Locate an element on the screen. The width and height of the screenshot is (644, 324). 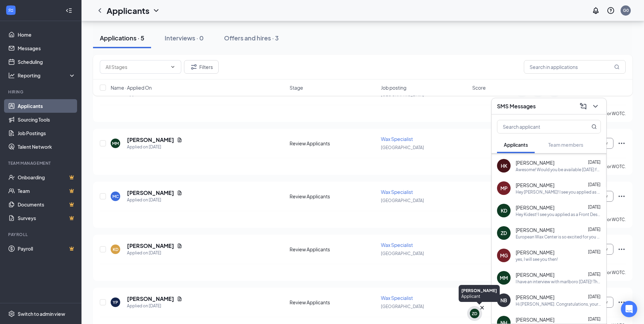
input: Search in applications is located at coordinates (575, 67).